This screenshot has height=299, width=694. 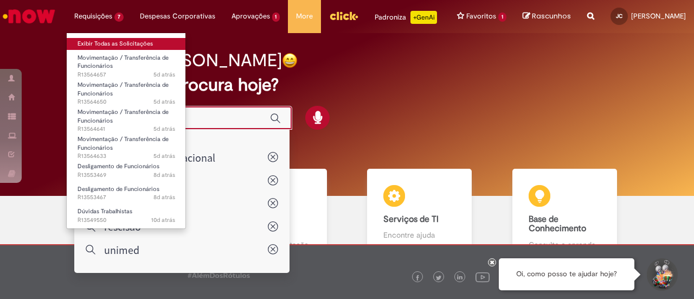 I want to click on a: Serviços de TI Encontre ajuda, so click(x=419, y=215).